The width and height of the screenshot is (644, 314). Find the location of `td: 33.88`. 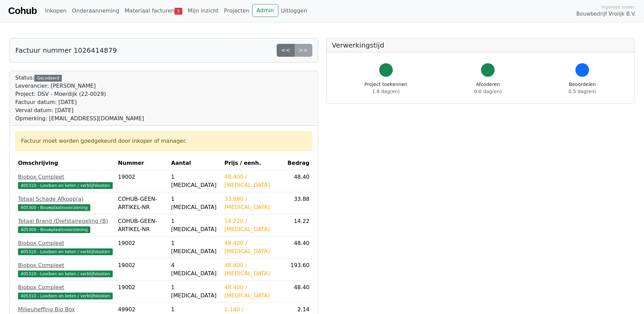

td: 33.88 is located at coordinates (298, 203).